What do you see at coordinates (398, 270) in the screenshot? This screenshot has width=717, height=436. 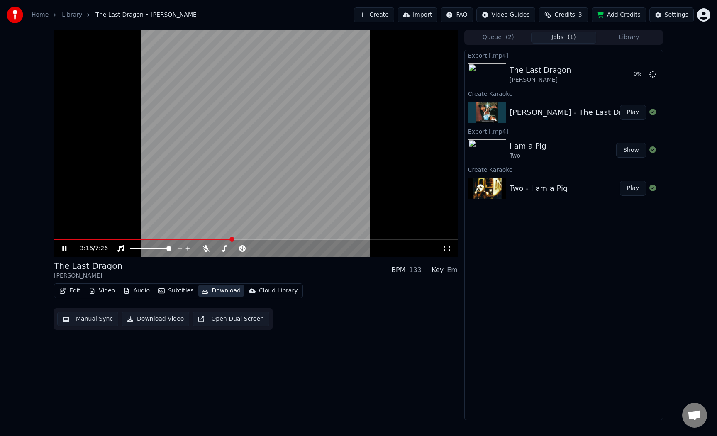 I see `div: BPM` at bounding box center [398, 270].